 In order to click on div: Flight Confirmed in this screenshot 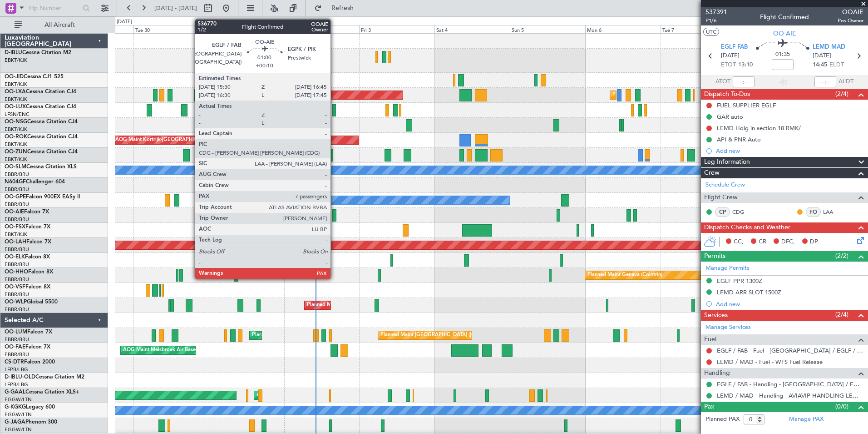, I will do `click(785, 17)`.